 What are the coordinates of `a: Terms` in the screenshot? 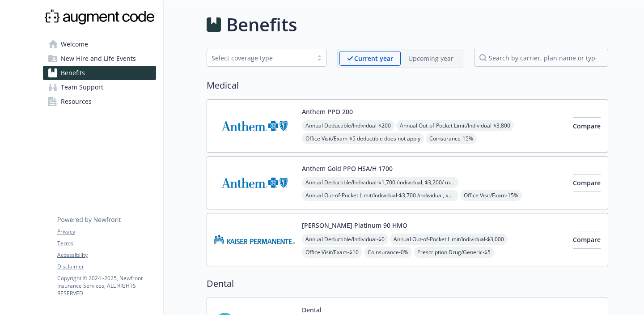 It's located at (107, 243).